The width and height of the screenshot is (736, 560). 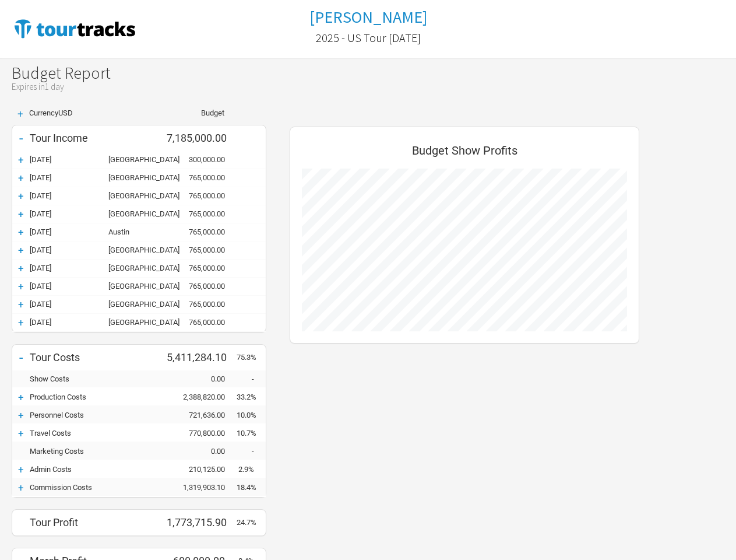 I want to click on div: 2.9%, so click(x=251, y=469).